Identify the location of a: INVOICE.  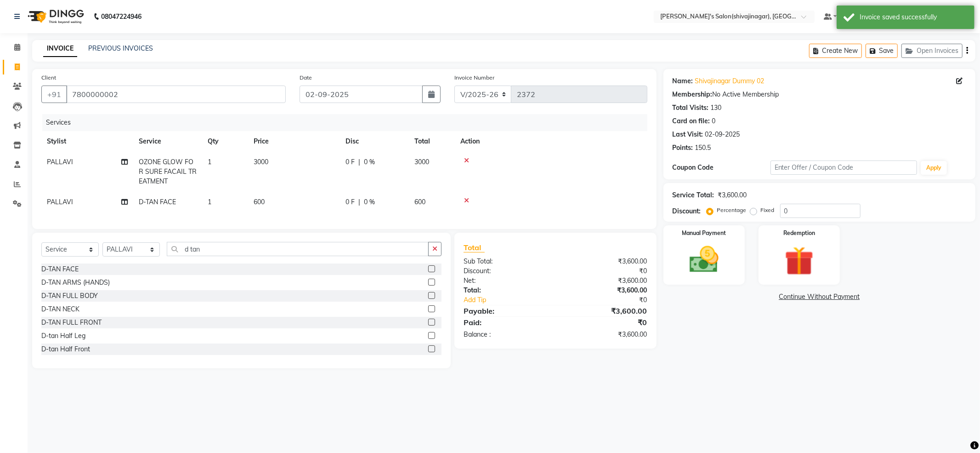
(60, 49).